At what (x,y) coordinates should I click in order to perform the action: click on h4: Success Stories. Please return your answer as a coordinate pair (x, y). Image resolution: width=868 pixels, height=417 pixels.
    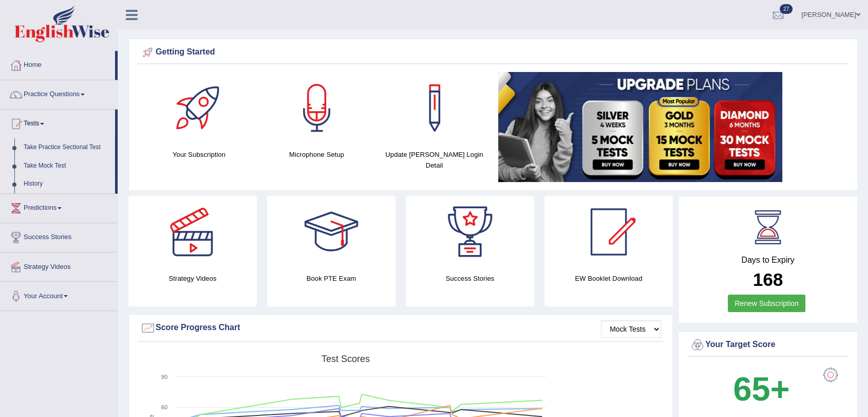
    Looking at the image, I should click on (470, 278).